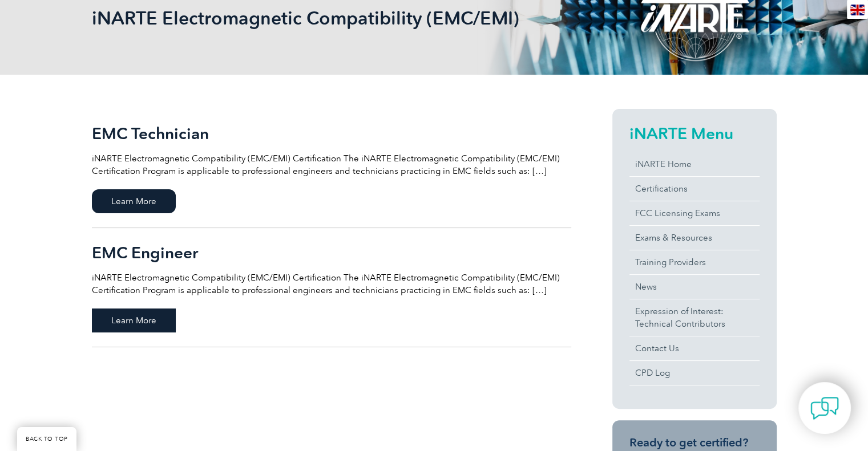 The height and width of the screenshot is (451, 868). What do you see at coordinates (695, 164) in the screenshot?
I see `a: iNARTE Home` at bounding box center [695, 164].